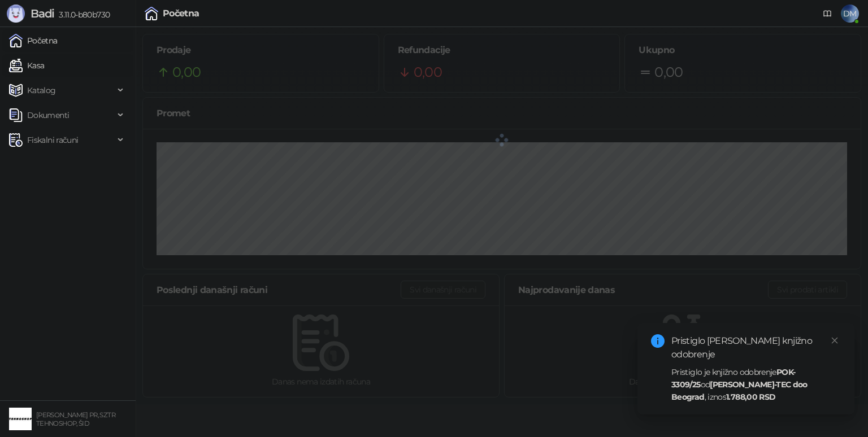 This screenshot has width=868, height=437. What do you see at coordinates (82, 15) in the screenshot?
I see `span: 3.11.0-b80b730` at bounding box center [82, 15].